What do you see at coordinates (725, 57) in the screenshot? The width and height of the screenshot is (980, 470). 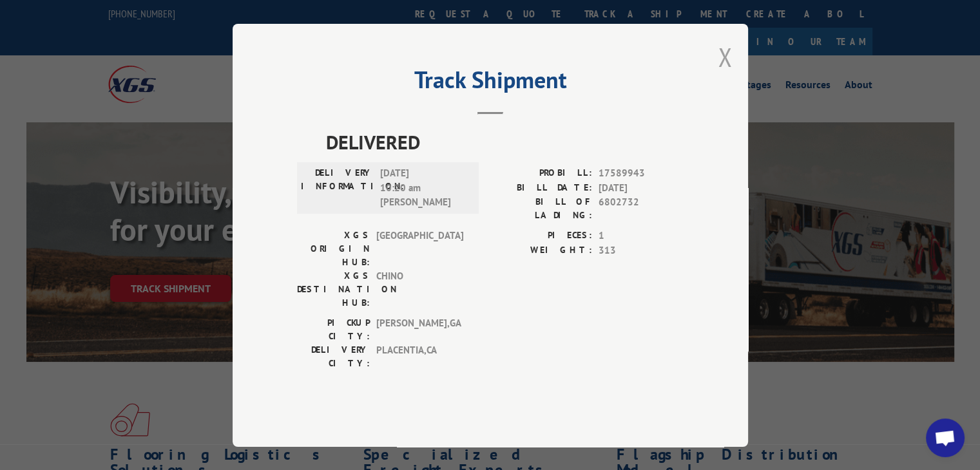 I see `button: Close modal` at bounding box center [725, 57].